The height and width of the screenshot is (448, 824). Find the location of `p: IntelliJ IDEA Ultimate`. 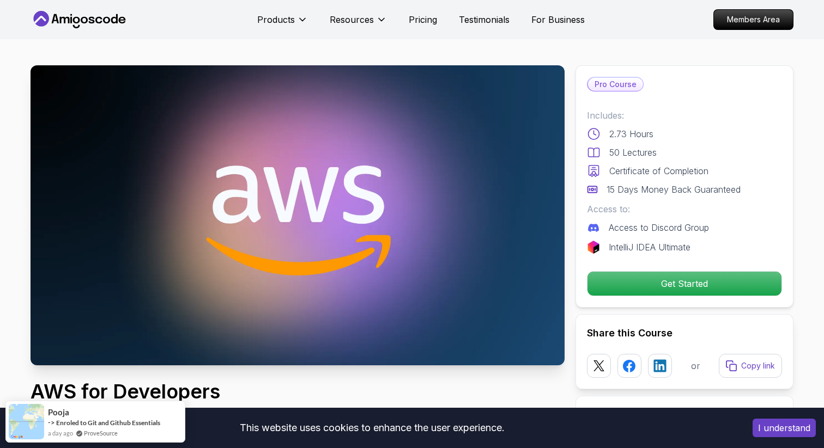

p: IntelliJ IDEA Ultimate is located at coordinates (650, 247).